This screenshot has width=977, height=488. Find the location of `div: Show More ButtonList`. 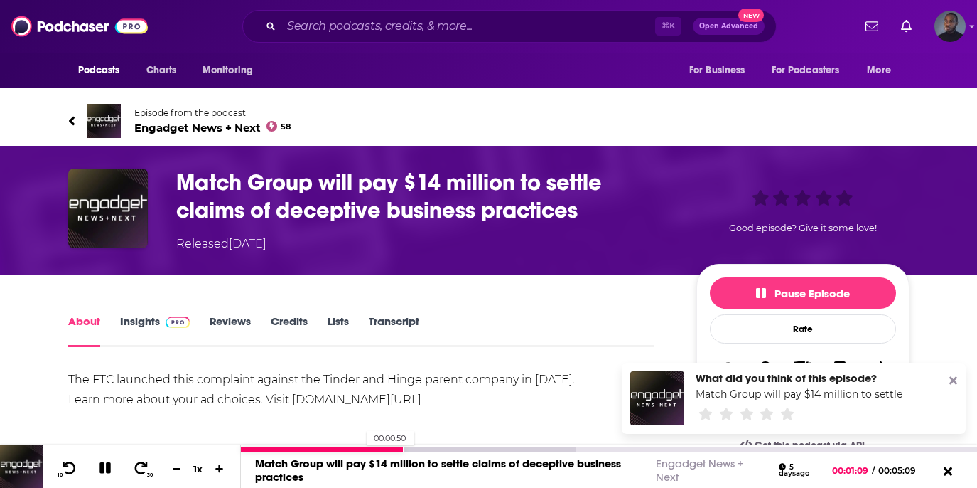

div: Show More ButtonList is located at coordinates (803, 377).